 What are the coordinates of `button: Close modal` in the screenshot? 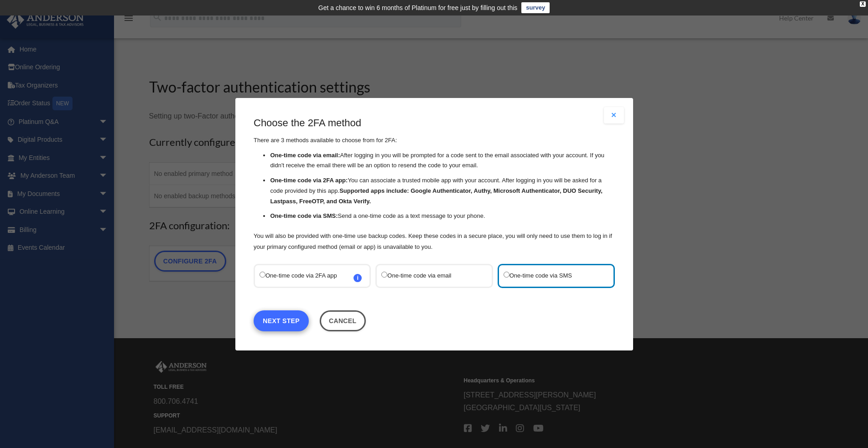 It's located at (613, 116).